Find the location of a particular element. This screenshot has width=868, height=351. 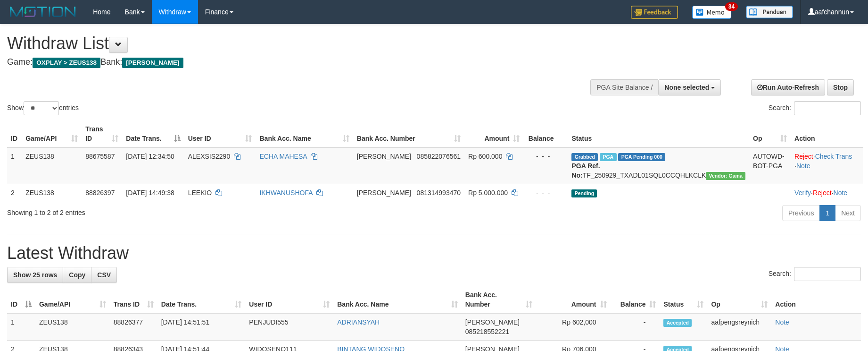

a: Verify is located at coordinates (803, 192).